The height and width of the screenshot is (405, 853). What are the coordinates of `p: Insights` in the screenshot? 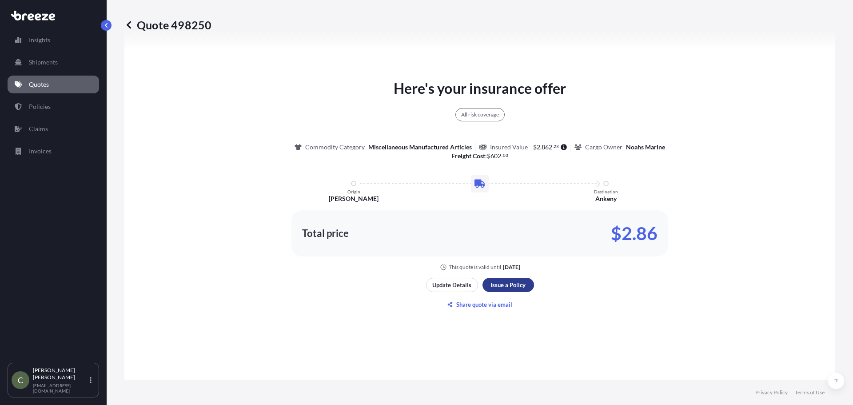 It's located at (40, 40).